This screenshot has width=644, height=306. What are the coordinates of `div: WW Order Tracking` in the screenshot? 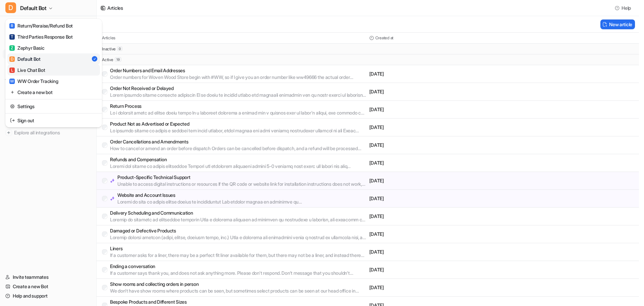 It's located at (33, 81).